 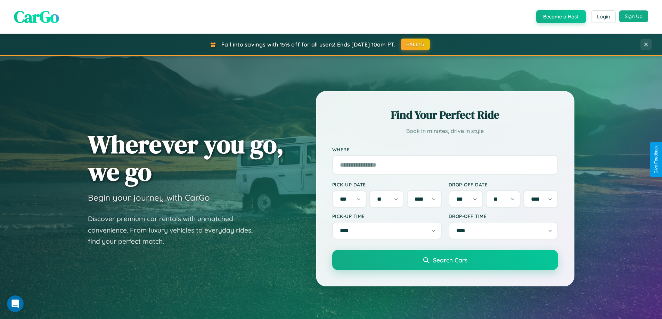 I want to click on button: Become a Host, so click(x=561, y=17).